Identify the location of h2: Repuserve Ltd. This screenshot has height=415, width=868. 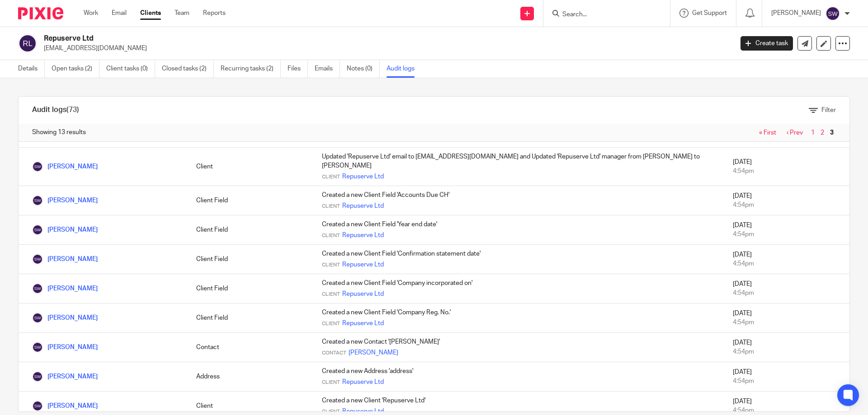
(317, 38).